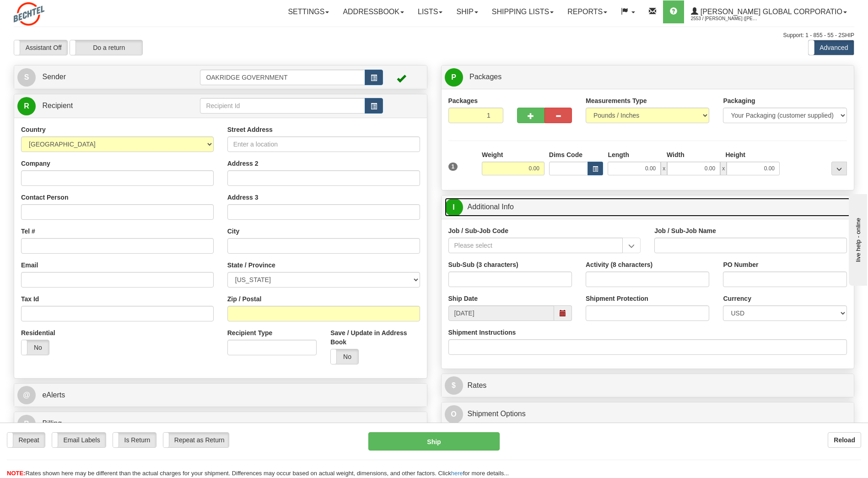  I want to click on span: Sender, so click(54, 76).